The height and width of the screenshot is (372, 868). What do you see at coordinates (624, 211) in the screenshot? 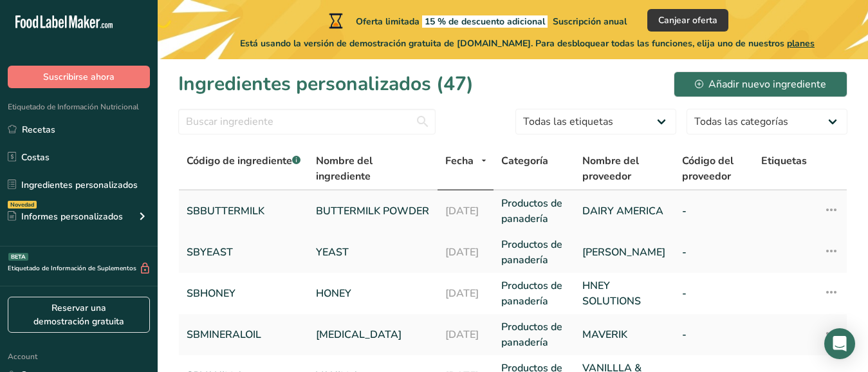
I see `a: DAIRY AMERICA` at bounding box center [624, 211].